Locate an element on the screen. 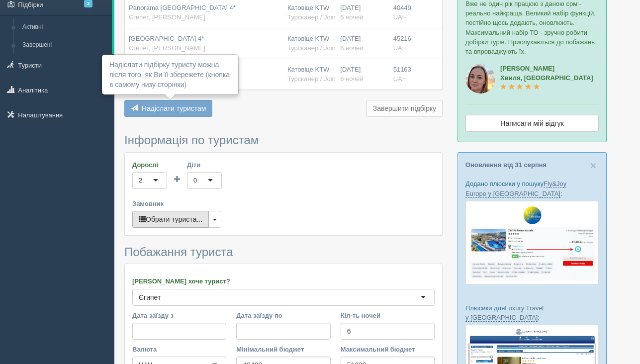 The image size is (640, 364). label: Дата заїзду по is located at coordinates (283, 316).